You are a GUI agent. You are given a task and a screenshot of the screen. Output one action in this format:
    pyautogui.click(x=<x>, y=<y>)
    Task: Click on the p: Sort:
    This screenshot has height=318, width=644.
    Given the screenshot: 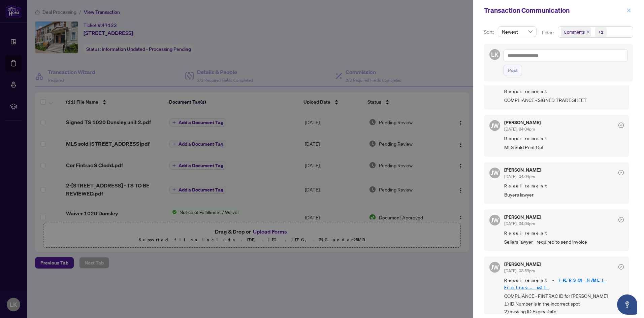 What is the action you would take?
    pyautogui.click(x=489, y=32)
    